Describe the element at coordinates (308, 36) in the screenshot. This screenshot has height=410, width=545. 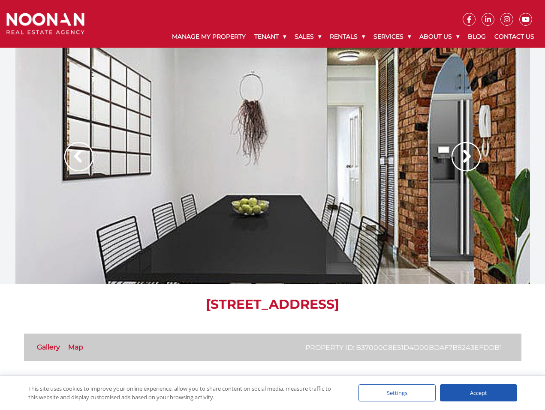
I see `a: Sales` at that location.